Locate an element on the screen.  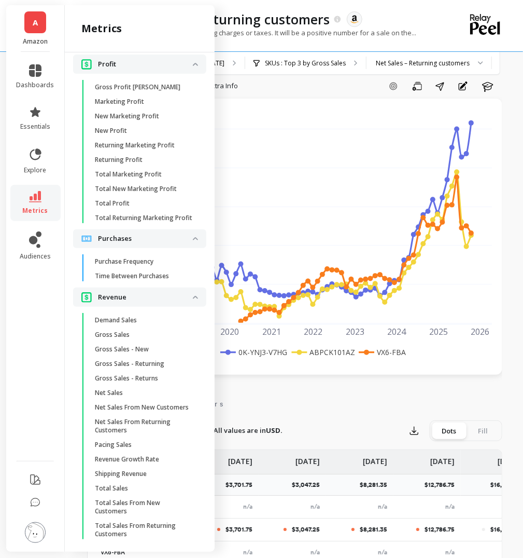
p: Time Between Purchases is located at coordinates (132, 276).